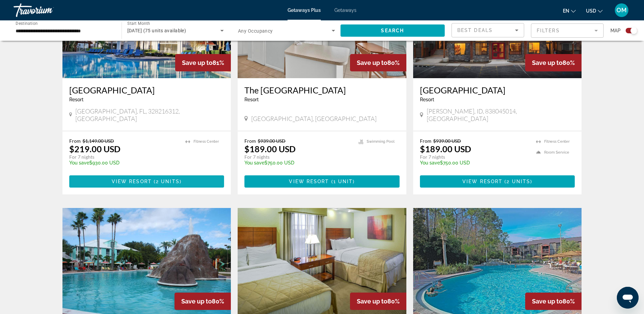 Image resolution: width=644 pixels, height=314 pixels. What do you see at coordinates (47, 10) in the screenshot?
I see `a: Travorium` at bounding box center [47, 10].